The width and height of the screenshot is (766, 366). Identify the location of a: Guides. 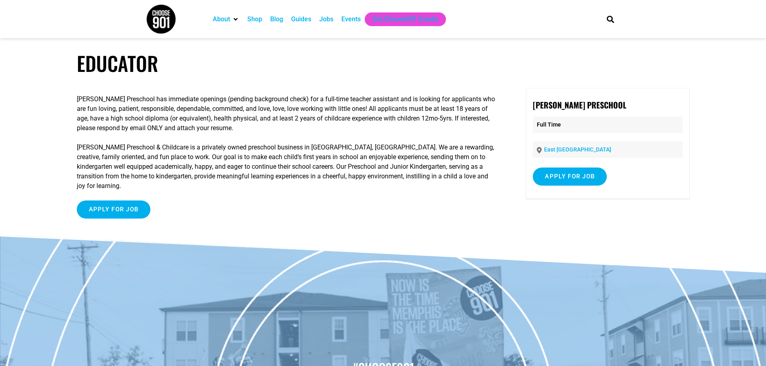
(301, 19).